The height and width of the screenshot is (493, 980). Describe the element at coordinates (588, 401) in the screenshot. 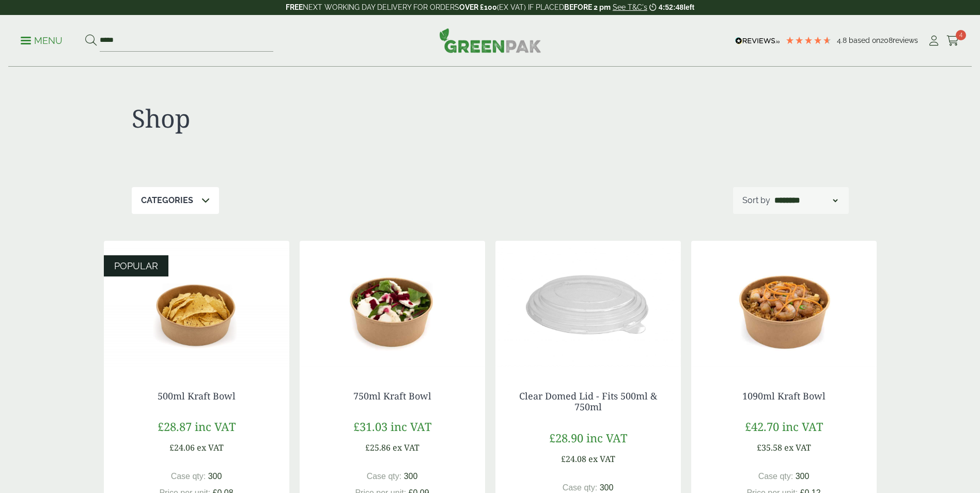

I see `a: Clear Domed Lid - Fits 500ml & 750ml` at that location.